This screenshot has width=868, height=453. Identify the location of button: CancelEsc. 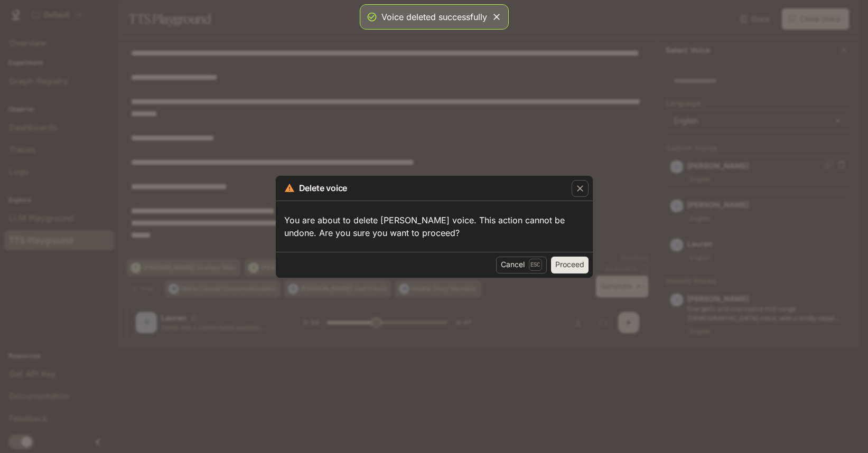
(521, 265).